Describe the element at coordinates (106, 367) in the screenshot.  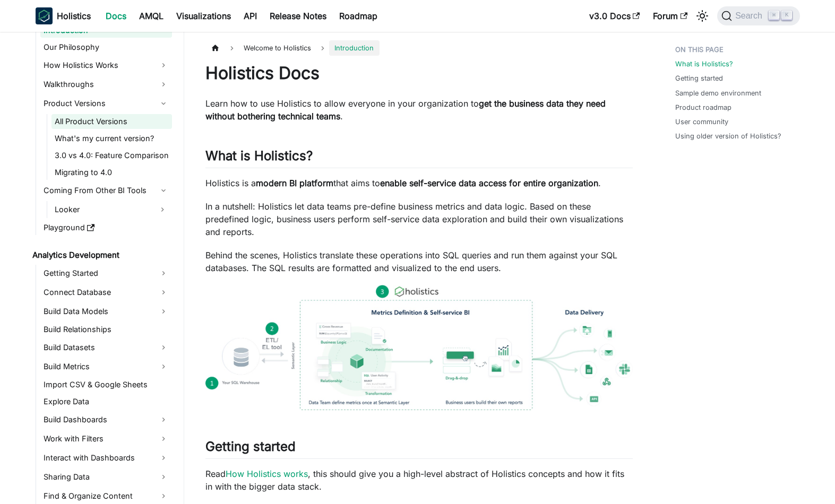
I see `a: Build Metrics` at that location.